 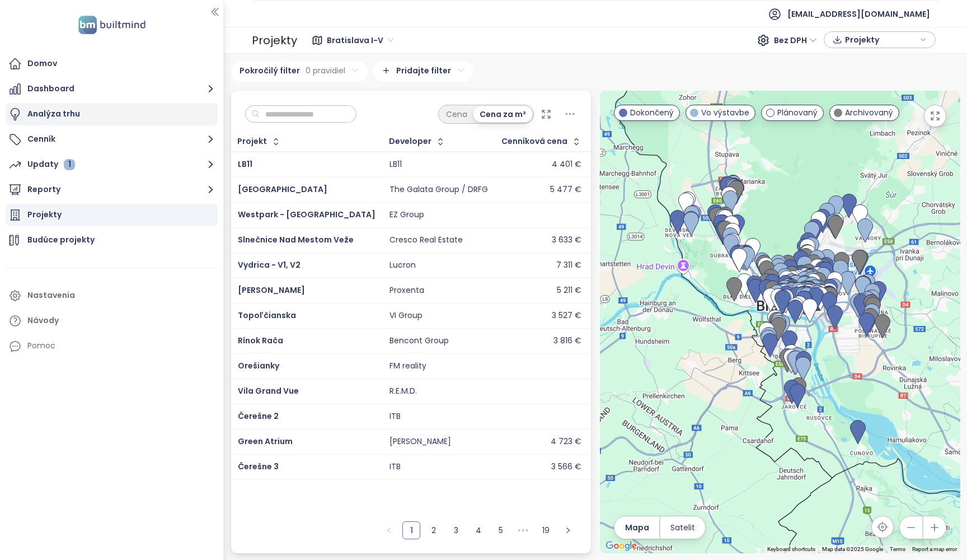 I want to click on div: Cena, so click(x=457, y=115).